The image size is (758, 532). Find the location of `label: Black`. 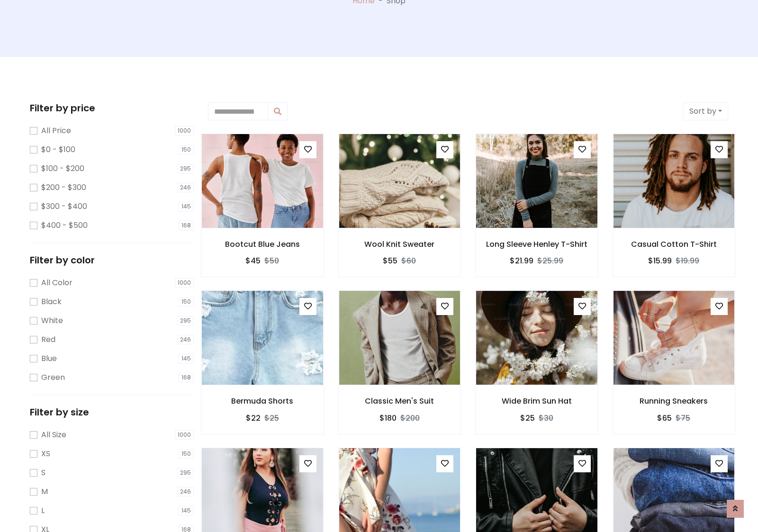

label: Black is located at coordinates (51, 302).